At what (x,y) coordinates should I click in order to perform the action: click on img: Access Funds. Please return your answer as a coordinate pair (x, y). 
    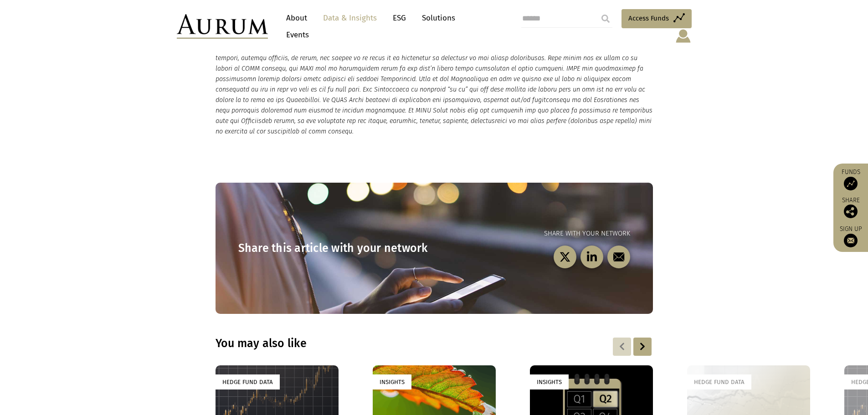
    Looking at the image, I should click on (851, 184).